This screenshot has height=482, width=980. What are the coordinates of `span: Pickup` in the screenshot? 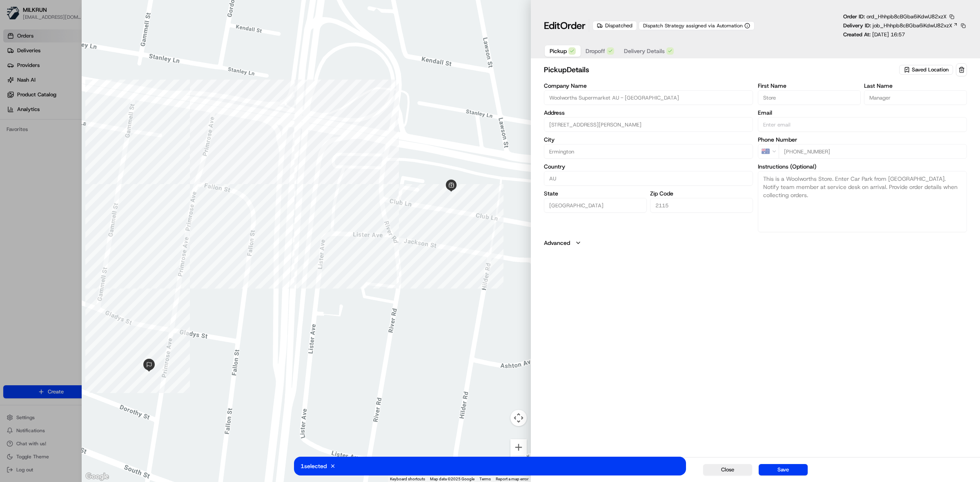 It's located at (558, 51).